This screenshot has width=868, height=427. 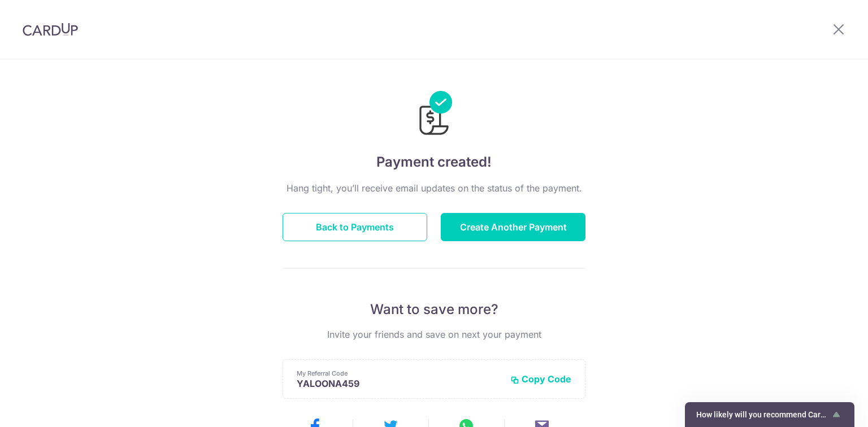 I want to click on p: Want to save more?, so click(x=434, y=310).